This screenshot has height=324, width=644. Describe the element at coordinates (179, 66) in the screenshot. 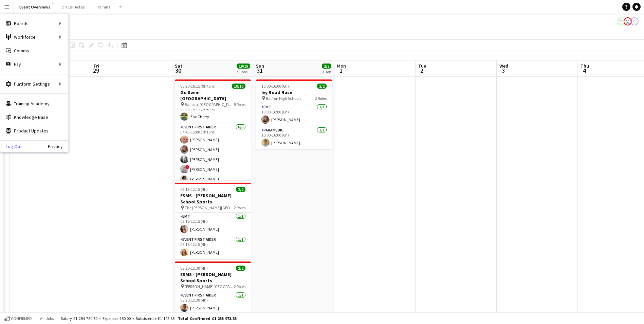

I see `span: Sat` at that location.